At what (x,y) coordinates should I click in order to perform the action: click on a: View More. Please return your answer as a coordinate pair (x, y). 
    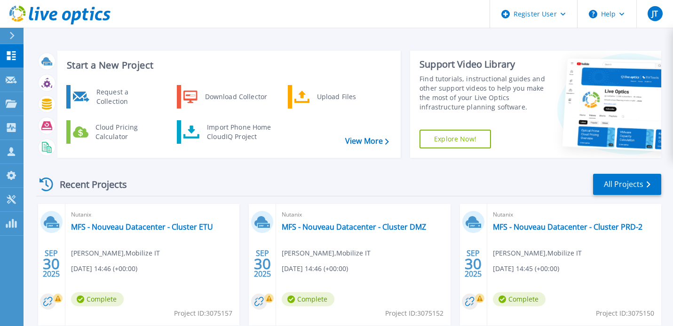
    Looking at the image, I should click on (367, 141).